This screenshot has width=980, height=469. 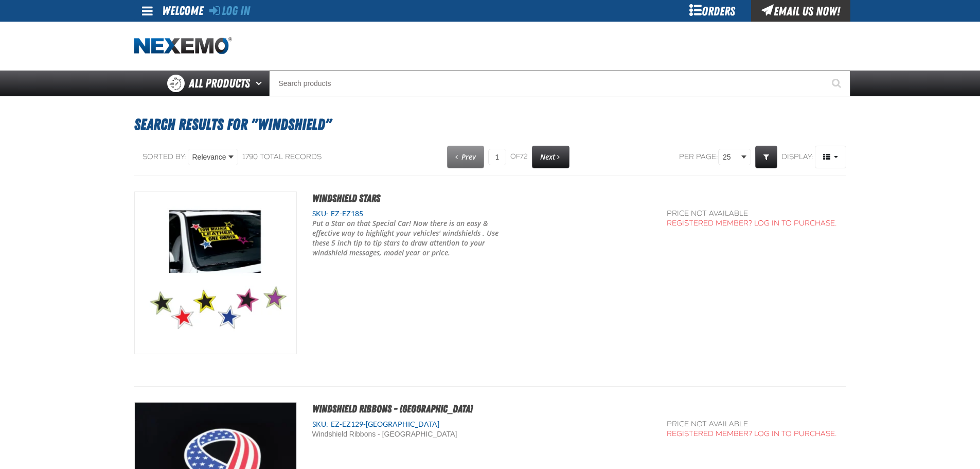 I want to click on button: Open All Products pages, so click(x=260, y=83).